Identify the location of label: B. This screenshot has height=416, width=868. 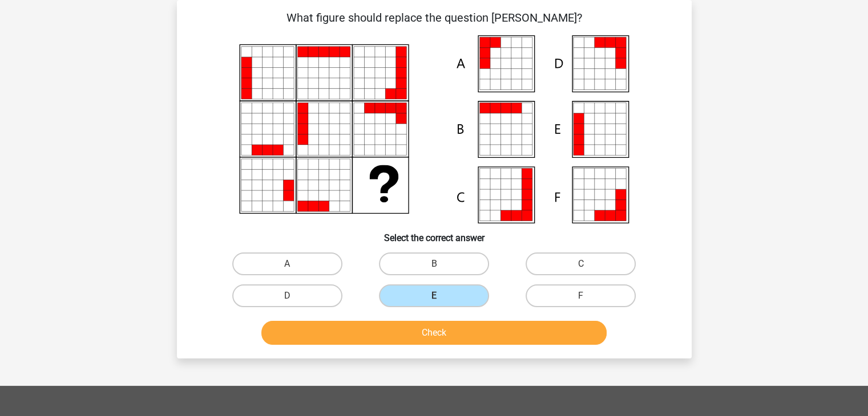
(434, 264).